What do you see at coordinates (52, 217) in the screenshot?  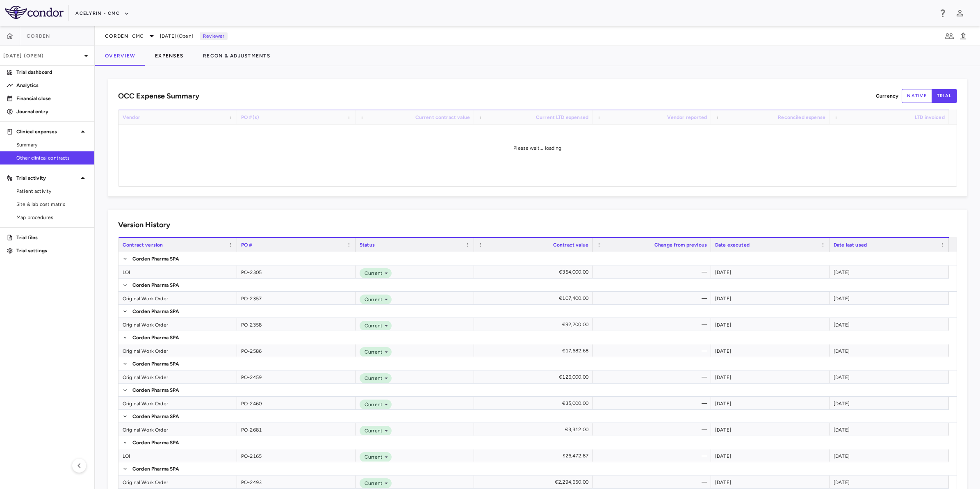 I see `span: Map procedures` at bounding box center [52, 217].